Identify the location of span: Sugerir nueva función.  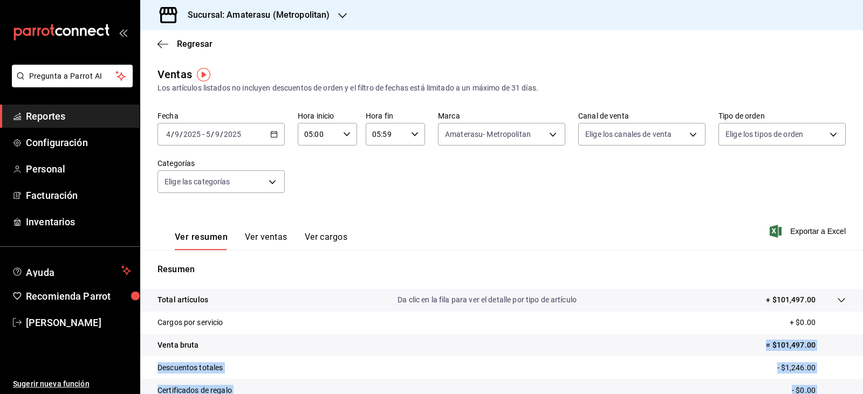
(72, 384).